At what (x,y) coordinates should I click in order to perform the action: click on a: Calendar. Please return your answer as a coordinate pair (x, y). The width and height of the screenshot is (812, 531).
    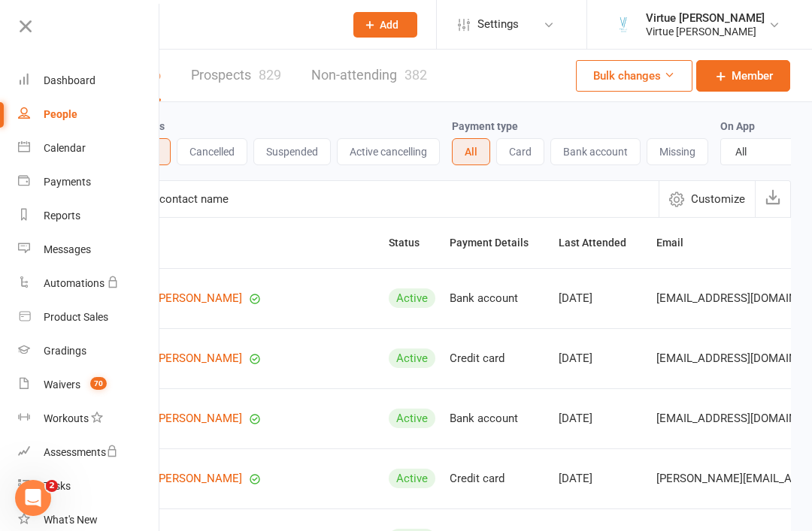
    Looking at the image, I should click on (89, 148).